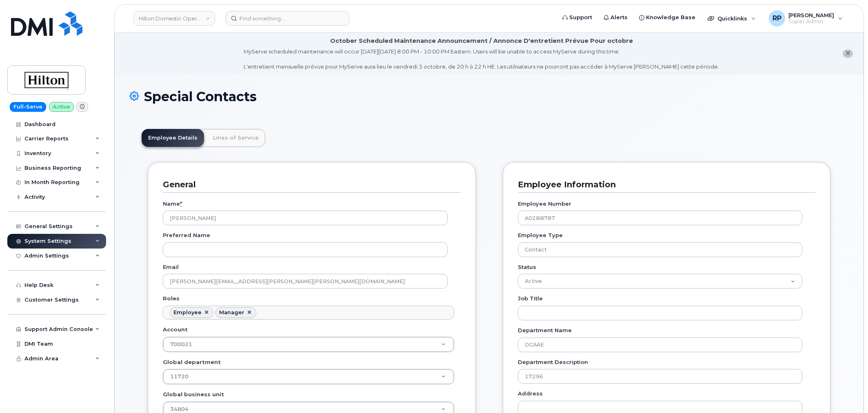  I want to click on label: Global business unit, so click(194, 394).